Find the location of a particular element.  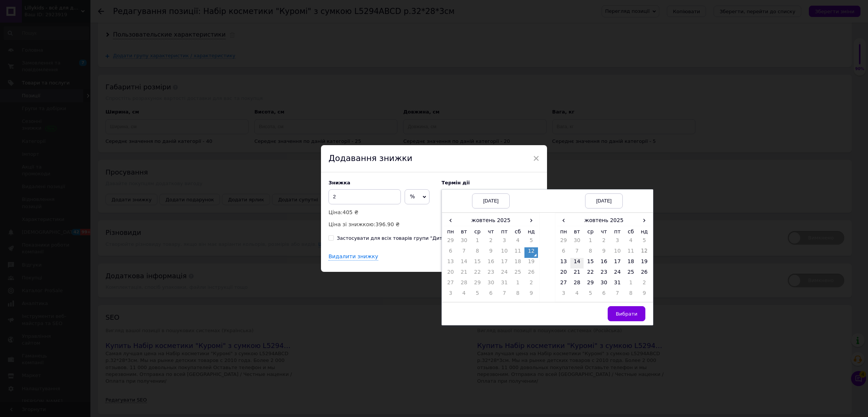

span: Вибрати is located at coordinates (627, 314).